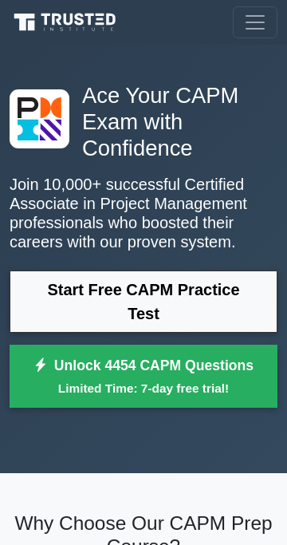 The width and height of the screenshot is (287, 545). I want to click on button: Toggle navigation, so click(255, 22).